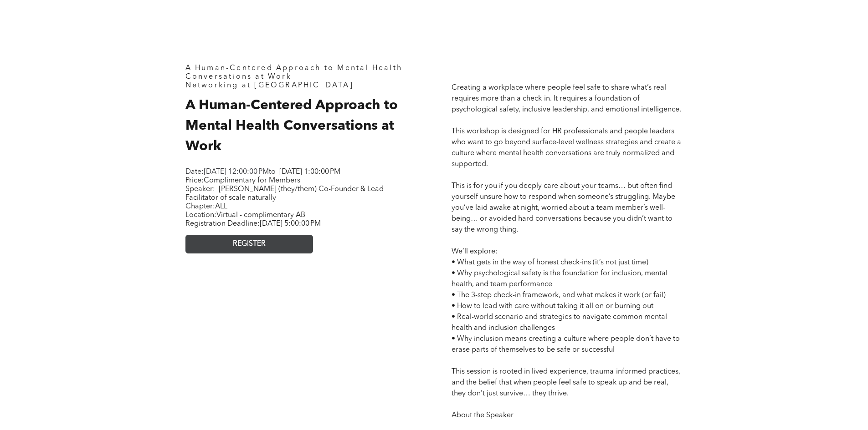 This screenshot has height=430, width=868. Describe the element at coordinates (230, 172) in the screenshot. I see `span: Date: to` at that location.